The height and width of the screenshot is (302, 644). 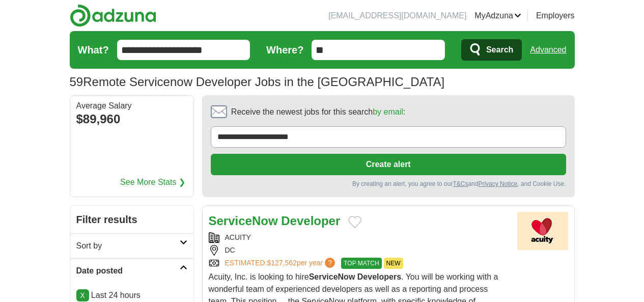 I want to click on a: T&Cs, so click(x=460, y=184).